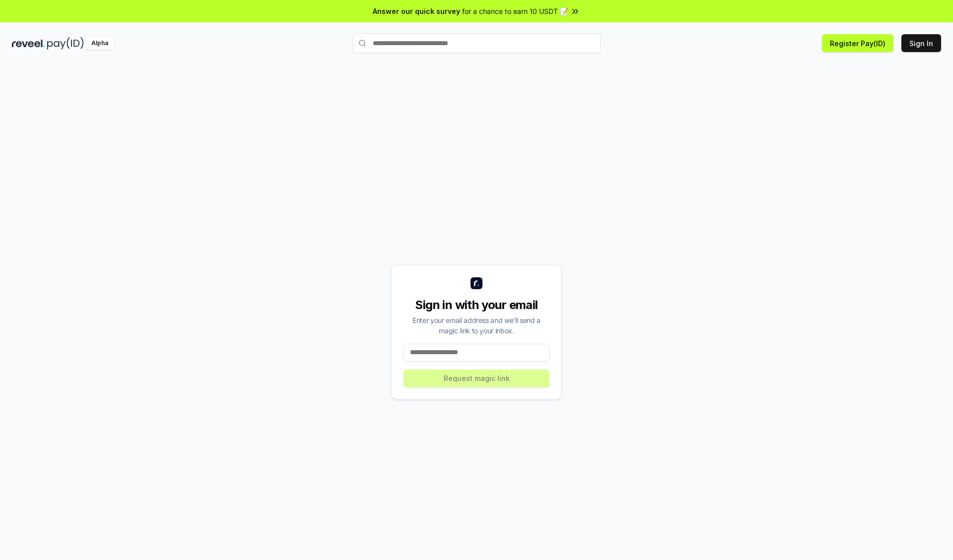 Image resolution: width=953 pixels, height=560 pixels. I want to click on div: Alpha, so click(100, 43).